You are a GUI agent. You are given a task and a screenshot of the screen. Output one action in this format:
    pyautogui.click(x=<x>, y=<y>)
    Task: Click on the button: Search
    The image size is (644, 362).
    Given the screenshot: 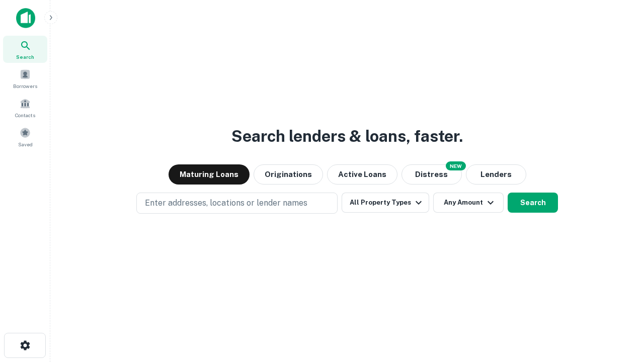 What is the action you would take?
    pyautogui.click(x=533, y=203)
    